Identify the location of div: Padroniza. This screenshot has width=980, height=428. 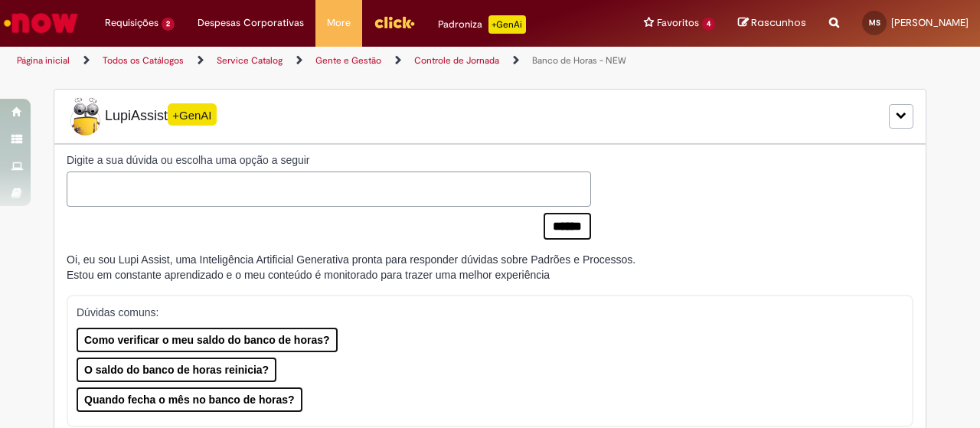
(482, 24).